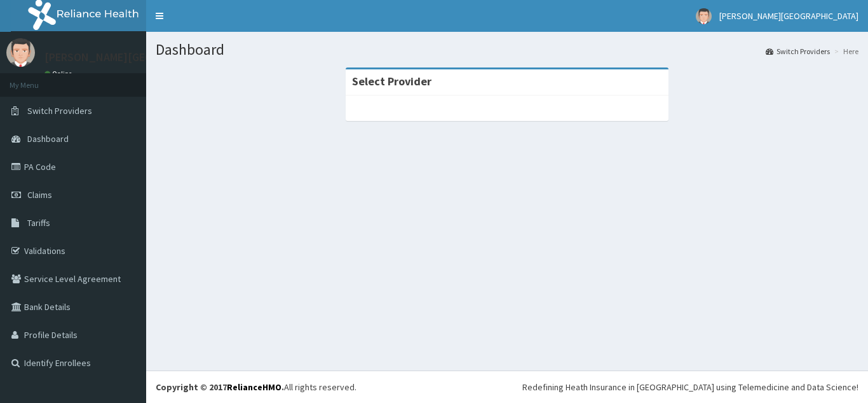 This screenshot has width=868, height=403. What do you see at coordinates (797, 51) in the screenshot?
I see `a: Switch Providers` at bounding box center [797, 51].